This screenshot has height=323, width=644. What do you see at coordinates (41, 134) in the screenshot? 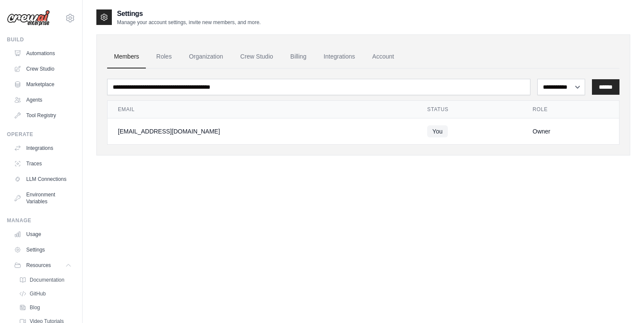
I see `div: Operate` at bounding box center [41, 134].